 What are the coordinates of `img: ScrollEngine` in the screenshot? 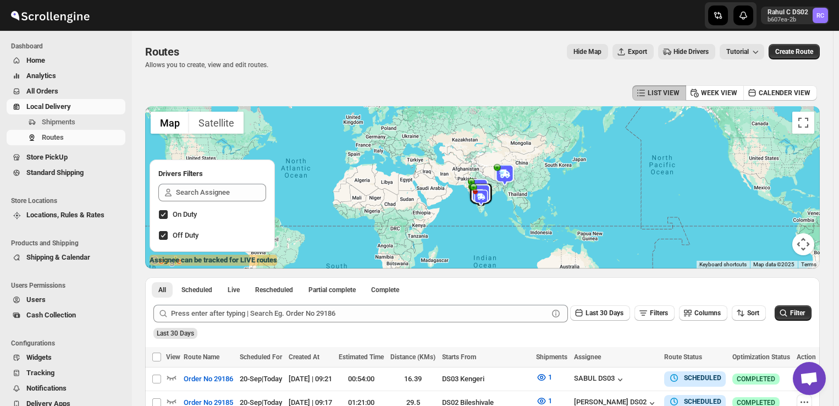 It's located at (50, 15).